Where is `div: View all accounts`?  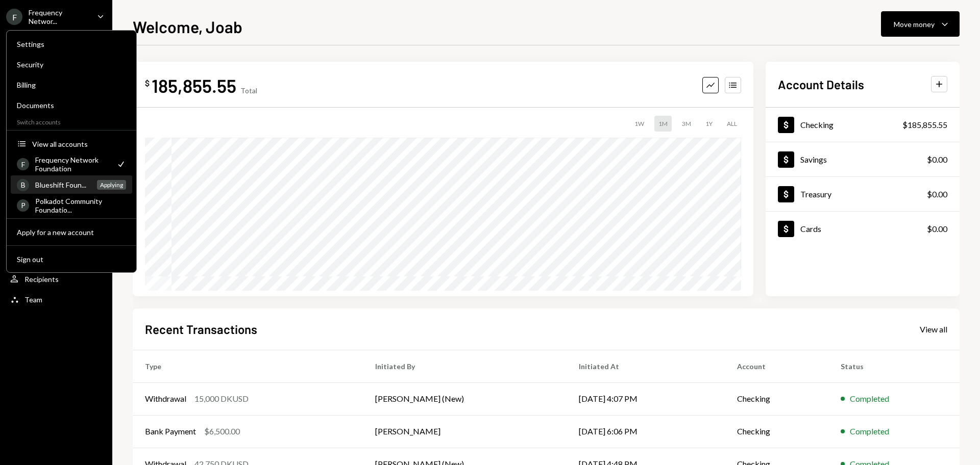
div: View all accounts is located at coordinates (79, 144).